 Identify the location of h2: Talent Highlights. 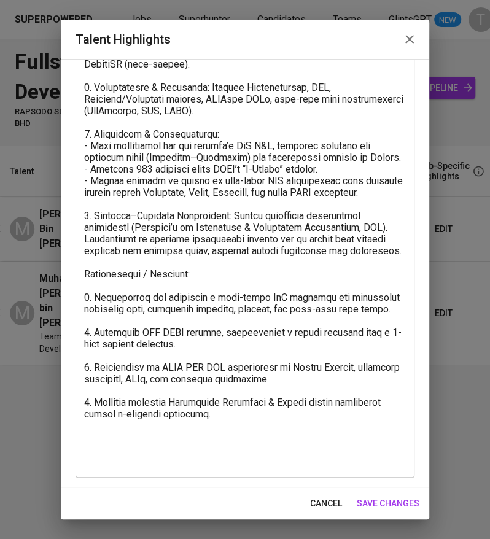
(245, 39).